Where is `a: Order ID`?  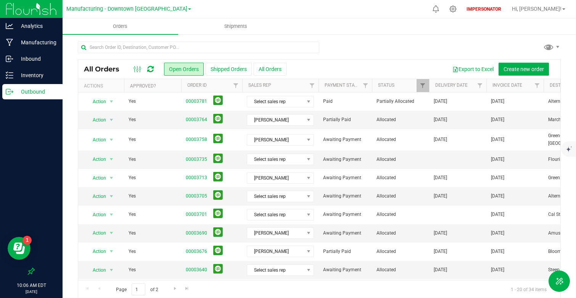
a: Order ID is located at coordinates (197, 85).